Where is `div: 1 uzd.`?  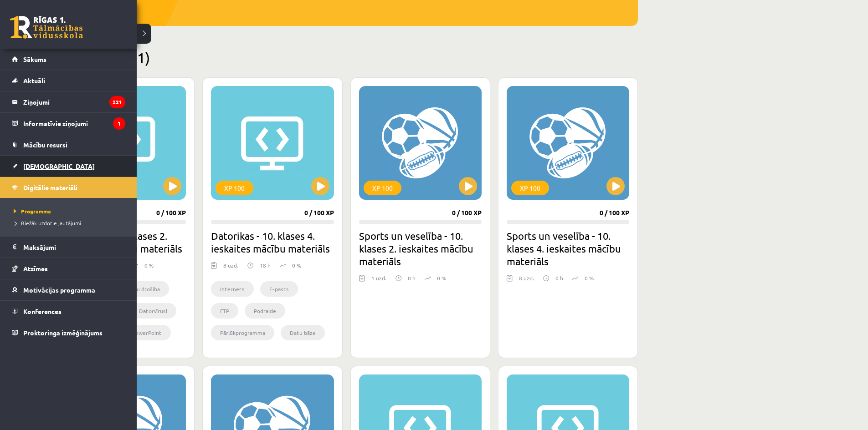
div: 1 uzd. is located at coordinates (379, 281).